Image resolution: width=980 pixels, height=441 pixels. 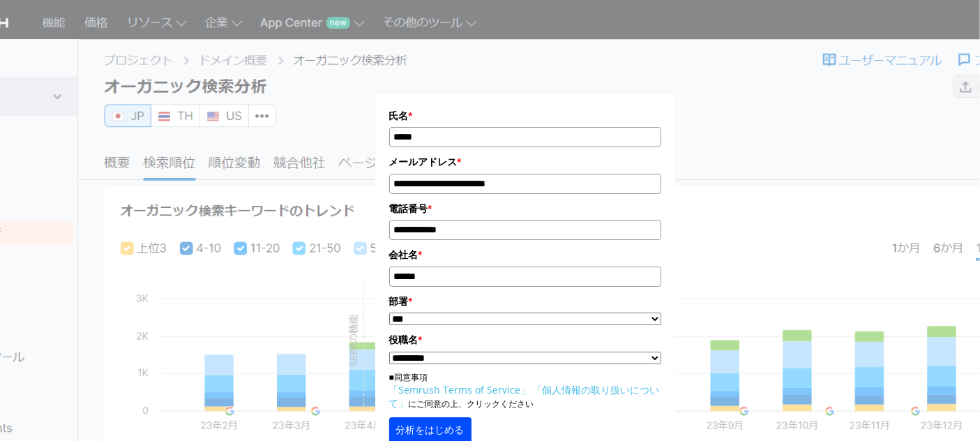 What do you see at coordinates (525, 116) in the screenshot?
I see `label: 氏名` at bounding box center [525, 116].